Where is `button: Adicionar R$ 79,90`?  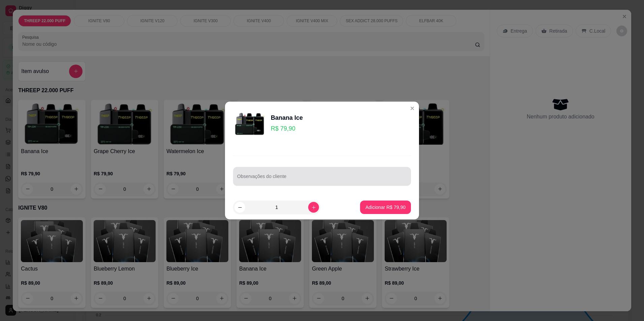 button: Adicionar R$ 79,90 is located at coordinates (385, 207).